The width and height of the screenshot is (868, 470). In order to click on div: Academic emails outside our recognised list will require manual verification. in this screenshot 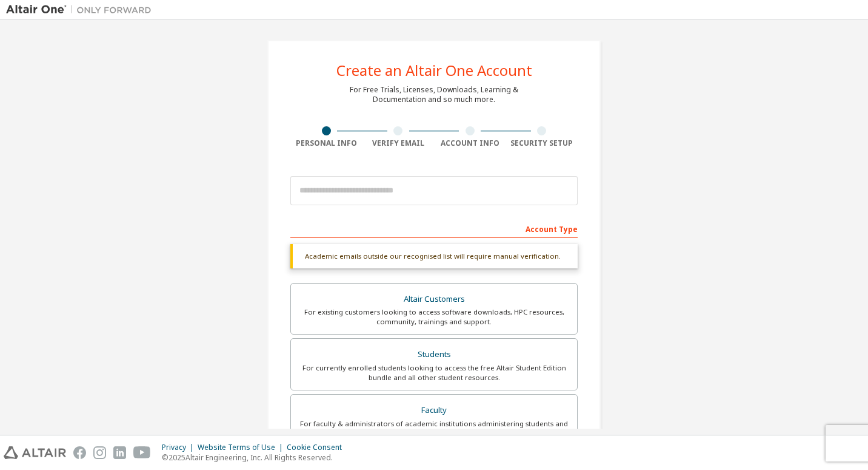, I will do `click(434, 256)`.